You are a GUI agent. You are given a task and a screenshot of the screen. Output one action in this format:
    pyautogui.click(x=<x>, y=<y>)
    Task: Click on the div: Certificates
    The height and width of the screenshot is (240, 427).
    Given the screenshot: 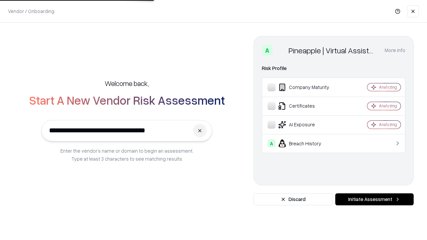 What is the action you would take?
    pyautogui.click(x=307, y=106)
    